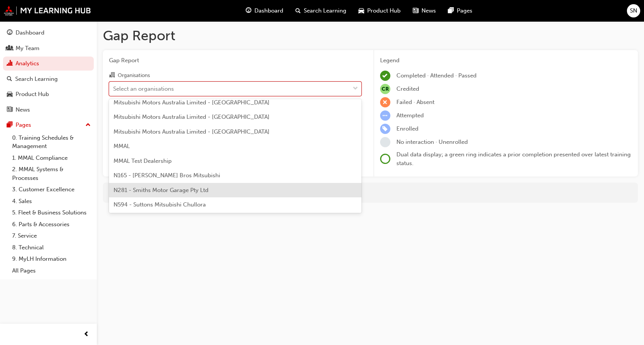 The height and width of the screenshot is (345, 644). I want to click on span: prev-icon, so click(86, 334).